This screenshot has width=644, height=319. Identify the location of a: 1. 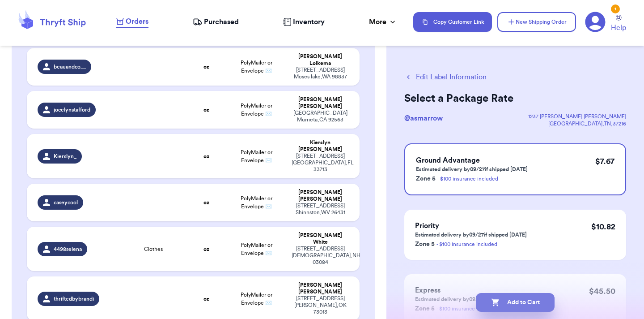
(596, 22).